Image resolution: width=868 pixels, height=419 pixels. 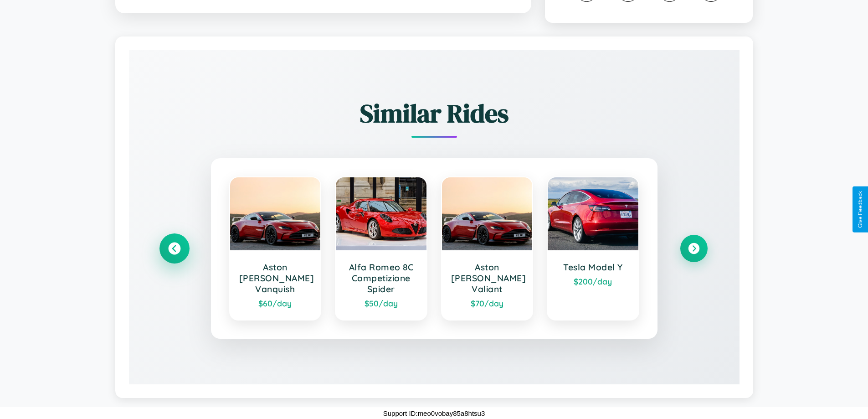 What do you see at coordinates (487, 303) in the screenshot?
I see `div: $ 70 /day` at bounding box center [487, 303].